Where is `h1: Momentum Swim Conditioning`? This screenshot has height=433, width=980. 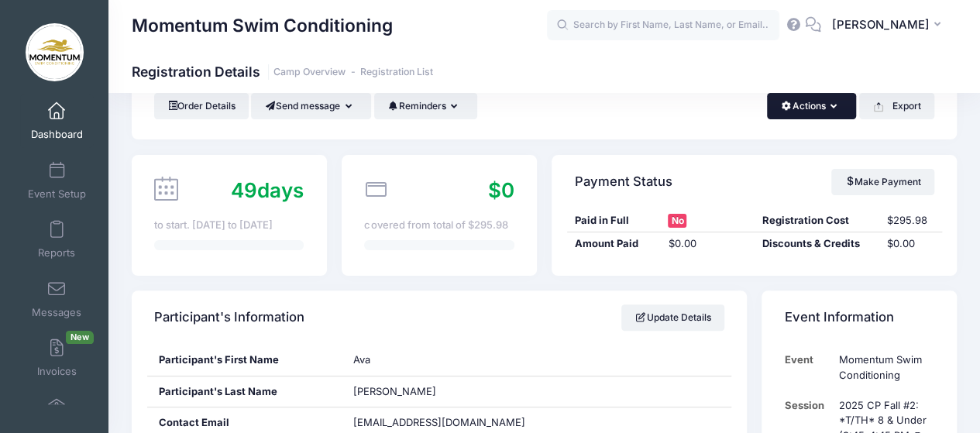
h1: Momentum Swim Conditioning is located at coordinates (262, 25).